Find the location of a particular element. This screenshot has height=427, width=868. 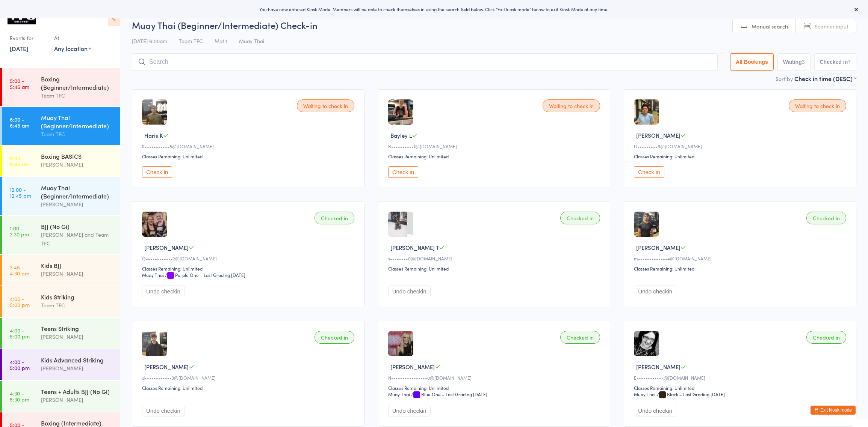

a: 6:00 -6:45 amMuay Thai (Beginner/Intermediate)Team TFC is located at coordinates (61, 125).